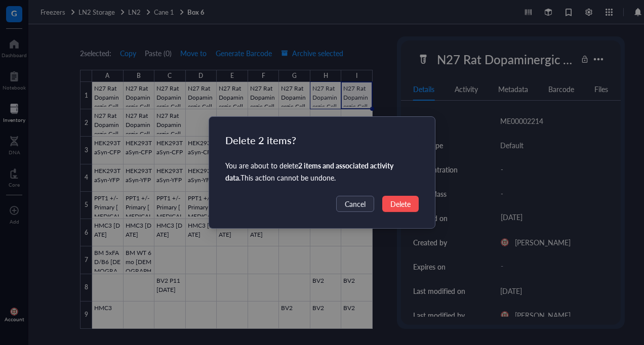  Describe the element at coordinates (309, 172) in the screenshot. I see `strong: 2 items and associated activity data .` at that location.